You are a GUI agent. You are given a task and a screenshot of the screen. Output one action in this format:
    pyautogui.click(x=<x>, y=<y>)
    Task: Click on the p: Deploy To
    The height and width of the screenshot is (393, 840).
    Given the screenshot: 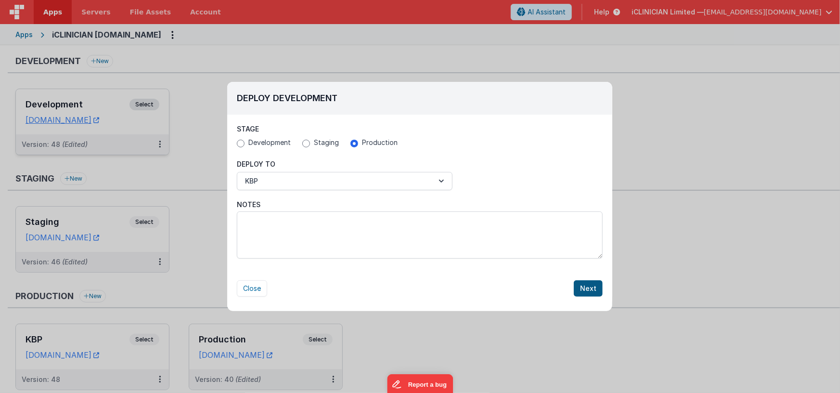 What is the action you would take?
    pyautogui.click(x=345, y=164)
    